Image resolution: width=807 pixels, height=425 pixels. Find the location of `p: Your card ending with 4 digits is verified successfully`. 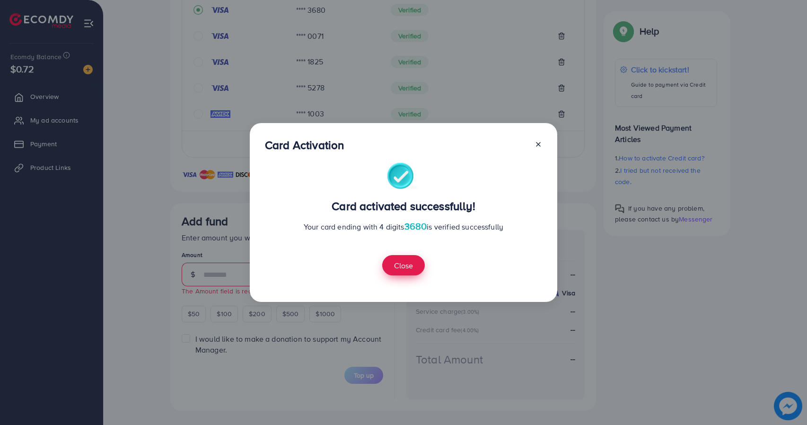

p: Your card ending with 4 digits is verified successfully is located at coordinates (403, 226).